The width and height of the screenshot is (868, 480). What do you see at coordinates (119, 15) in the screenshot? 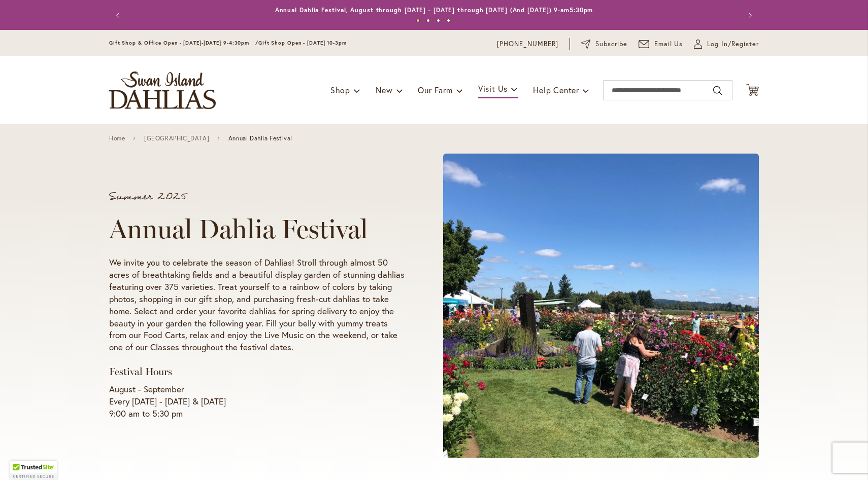
I see `button: Previous` at bounding box center [119, 15].